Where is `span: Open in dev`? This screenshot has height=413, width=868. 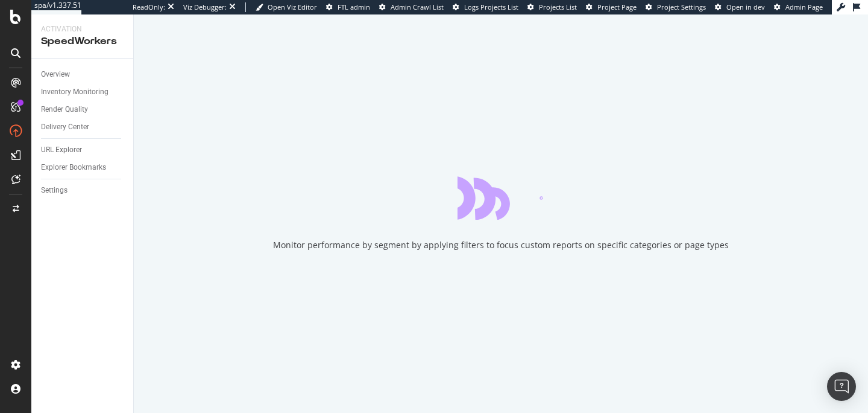
span: Open in dev is located at coordinates (747, 7).